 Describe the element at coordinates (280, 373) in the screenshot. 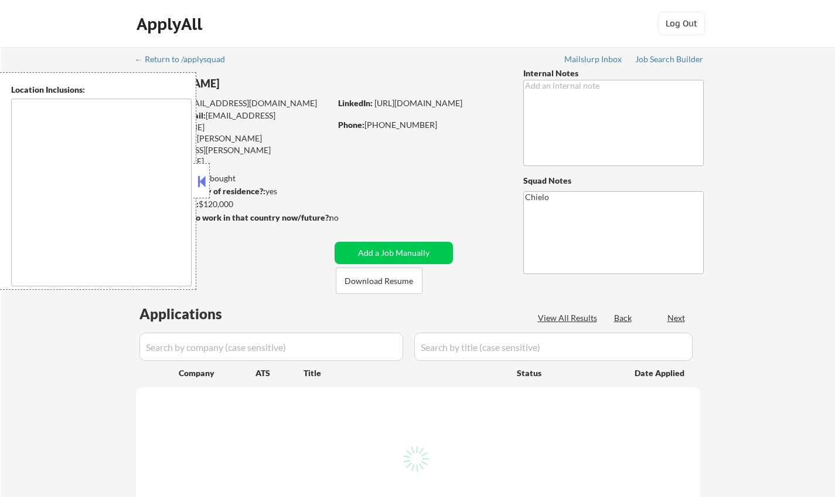

I see `div: ATS` at that location.